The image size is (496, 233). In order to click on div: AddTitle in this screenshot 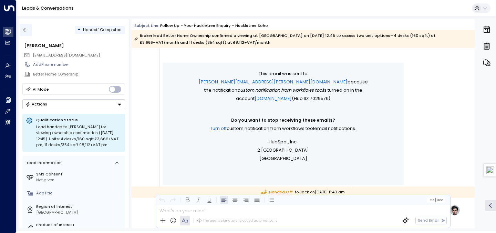, I will do `click(79, 193)`.